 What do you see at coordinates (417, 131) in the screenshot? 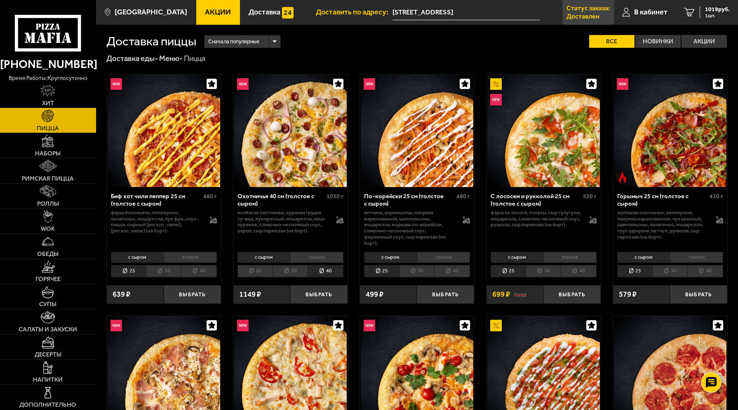
I see `a: НовинкаПо-корейски 25 см (толстое с сыром)` at bounding box center [417, 131].